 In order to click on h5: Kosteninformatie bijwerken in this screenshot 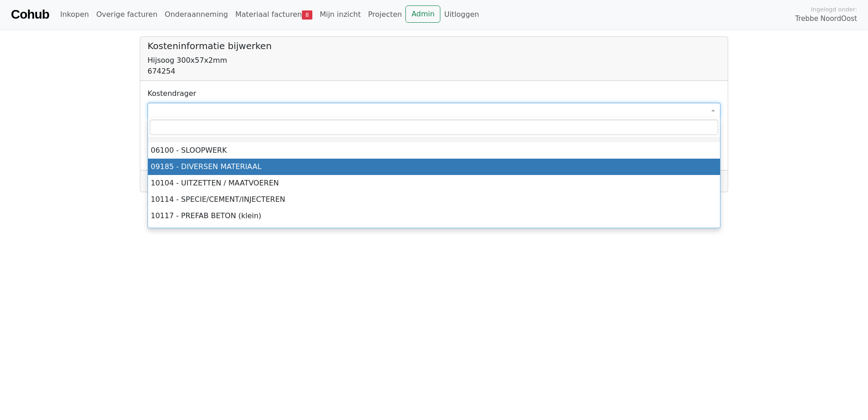, I will do `click(434, 46)`.